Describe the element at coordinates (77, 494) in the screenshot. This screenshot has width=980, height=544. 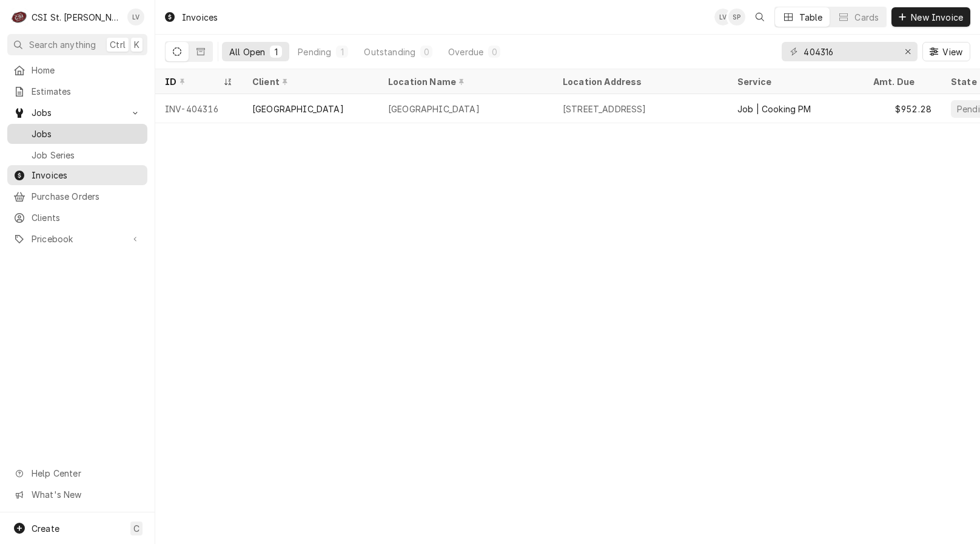
I see `a: Go to What's New` at that location.